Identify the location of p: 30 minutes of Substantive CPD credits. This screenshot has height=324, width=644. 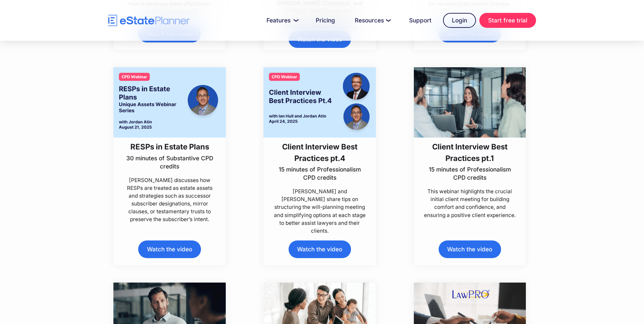
(170, 163).